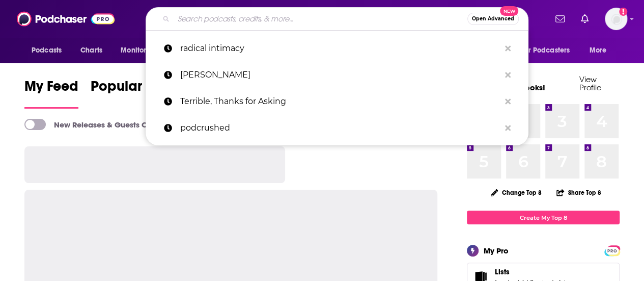  What do you see at coordinates (52, 93) in the screenshot?
I see `a: My Feed` at bounding box center [52, 93].